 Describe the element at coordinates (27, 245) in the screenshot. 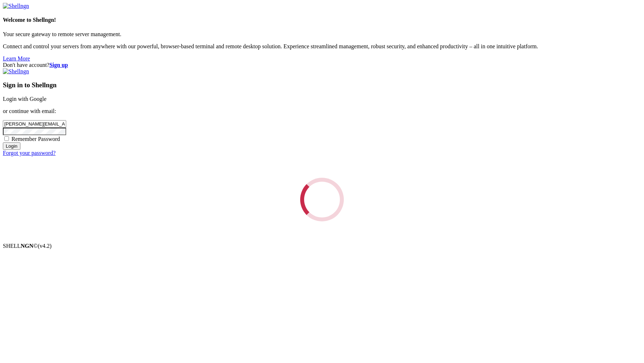

I see `span: SHELL ©` at that location.